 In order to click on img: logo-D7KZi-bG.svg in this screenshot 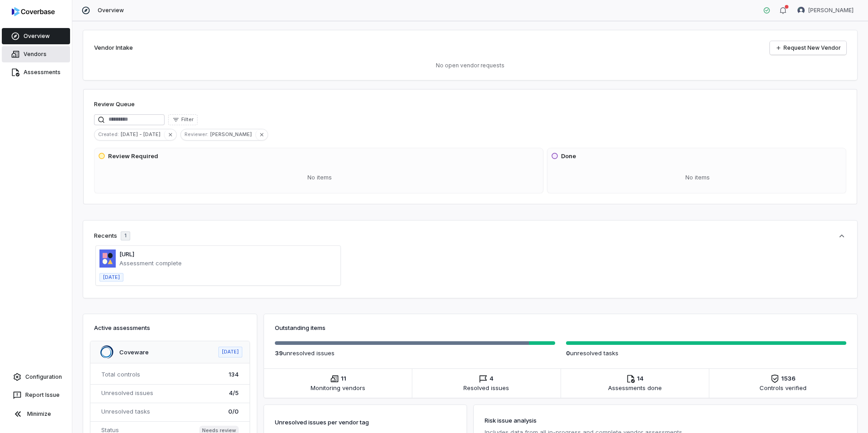, I will do `click(33, 12)`.